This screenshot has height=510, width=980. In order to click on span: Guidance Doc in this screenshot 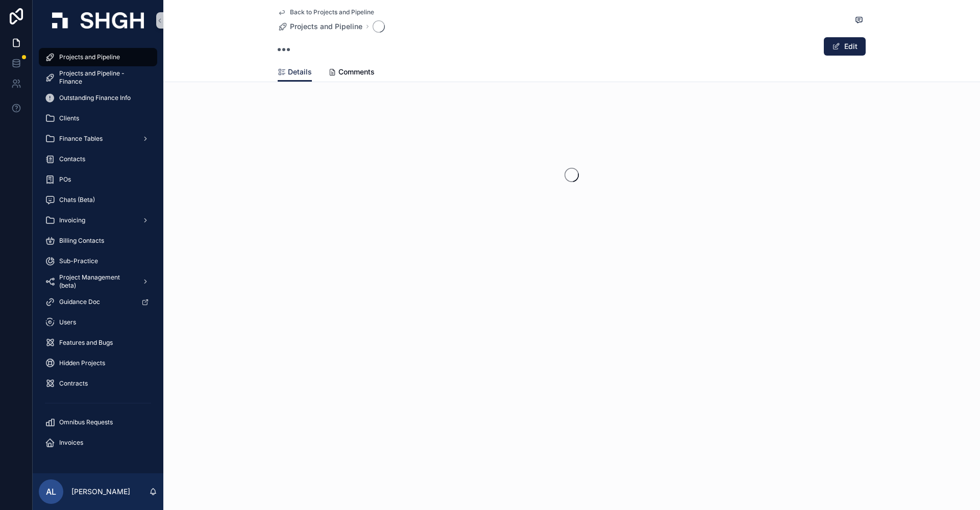, I will do `click(80, 302)`.